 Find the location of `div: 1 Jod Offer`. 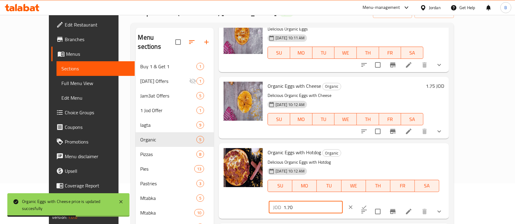

div: 1 Jod Offer is located at coordinates (169, 111).